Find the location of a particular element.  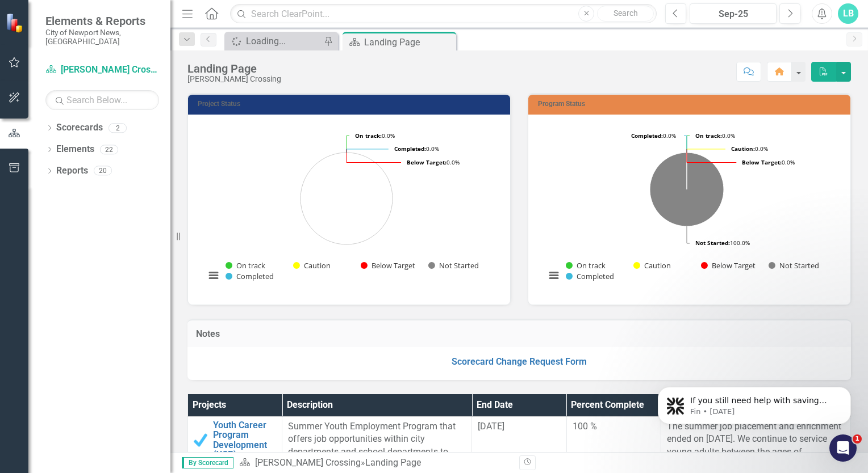

span: Elements & Reports is located at coordinates (102, 21).